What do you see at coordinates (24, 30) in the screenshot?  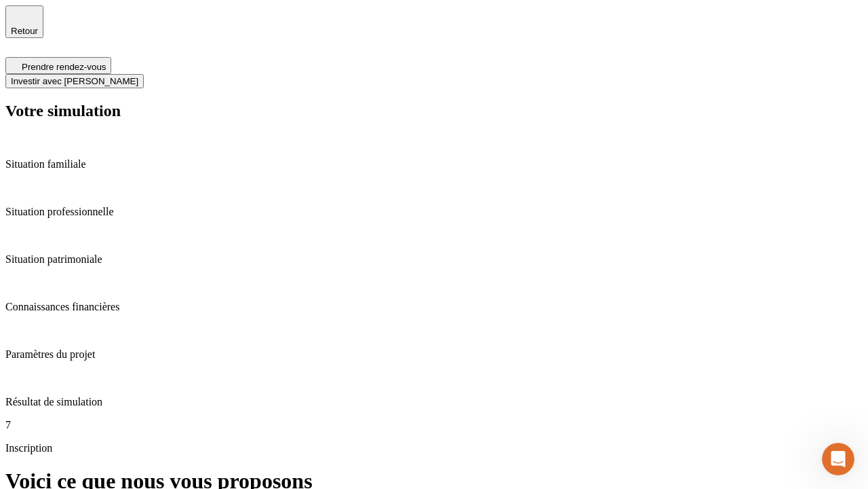 I see `span: Retour` at bounding box center [24, 30].